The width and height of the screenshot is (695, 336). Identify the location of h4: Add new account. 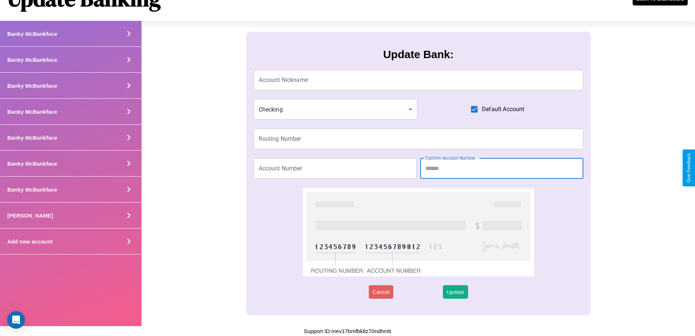
(30, 241).